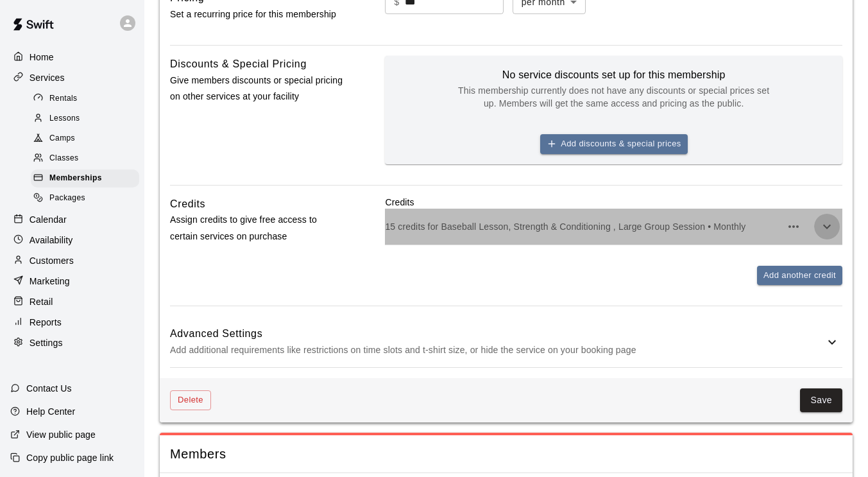  What do you see at coordinates (614, 143) in the screenshot?
I see `button: Add discounts & special prices` at bounding box center [614, 143].